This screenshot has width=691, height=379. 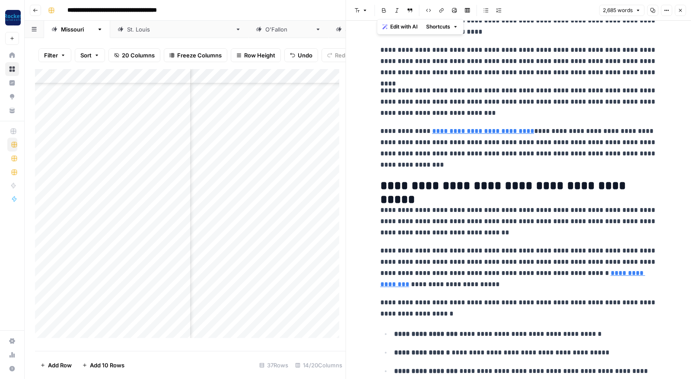 I want to click on span: Add 10 Rows, so click(x=107, y=366).